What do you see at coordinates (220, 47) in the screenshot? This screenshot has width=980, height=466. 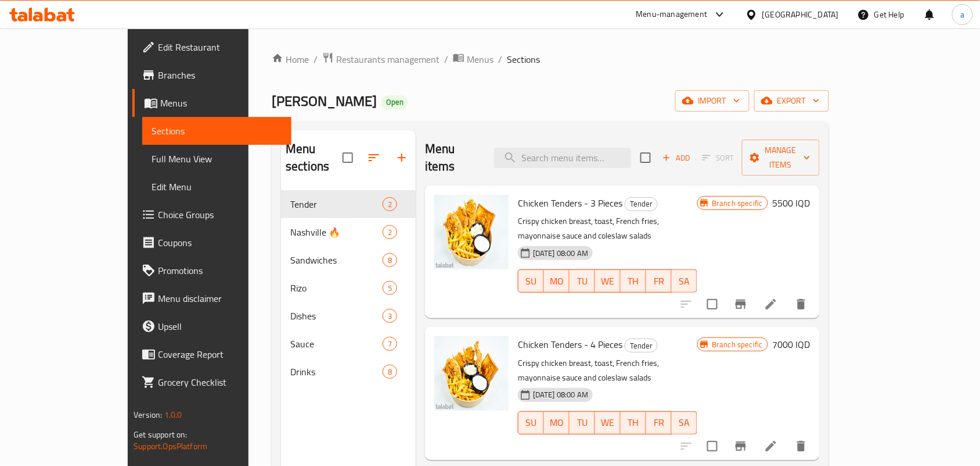 I see `span: Edit Restaurant` at bounding box center [220, 47].